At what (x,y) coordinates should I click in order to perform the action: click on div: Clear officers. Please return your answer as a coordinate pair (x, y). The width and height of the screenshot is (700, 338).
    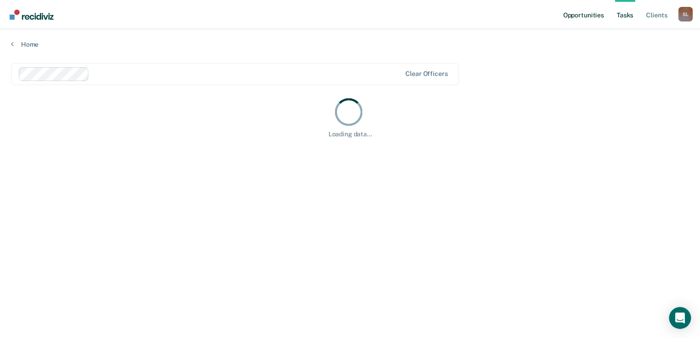
    Looking at the image, I should click on (427, 74).